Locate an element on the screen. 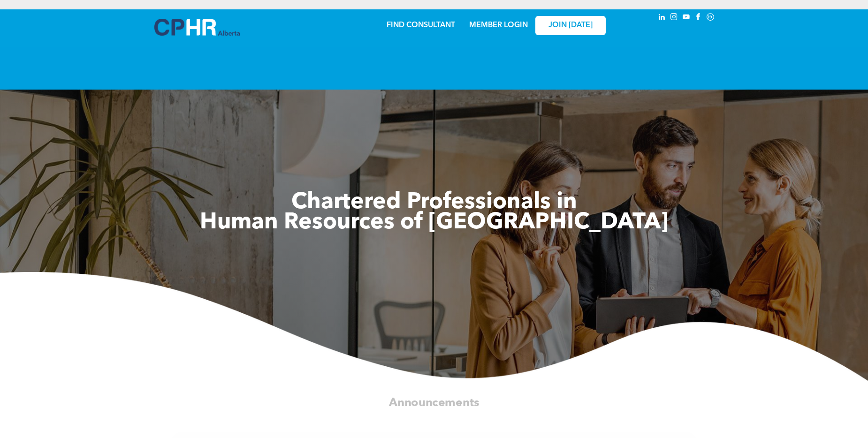  a: facebook is located at coordinates (698, 18).